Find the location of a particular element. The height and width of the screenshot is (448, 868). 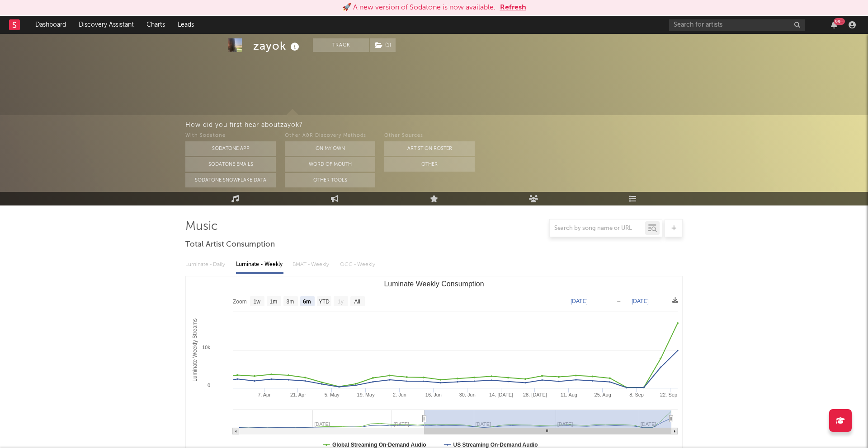

text: Global Streaming On-Demand Audio is located at coordinates (379, 445).